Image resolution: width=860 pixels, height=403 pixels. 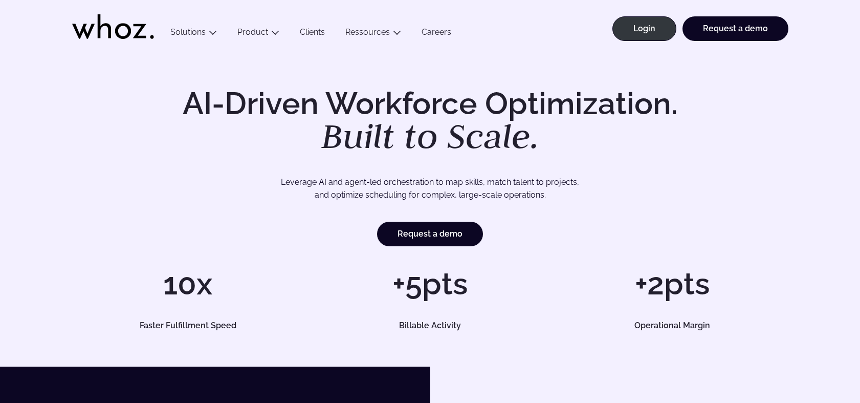 I want to click on h1: 10x, so click(x=188, y=284).